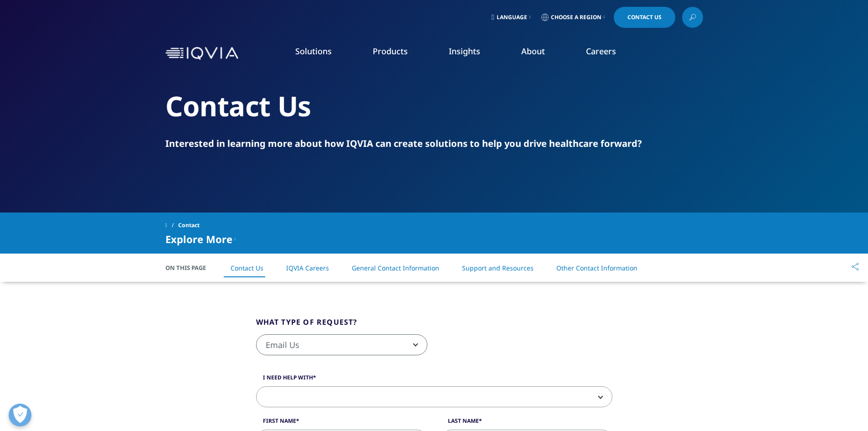  I want to click on a: About, so click(533, 51).